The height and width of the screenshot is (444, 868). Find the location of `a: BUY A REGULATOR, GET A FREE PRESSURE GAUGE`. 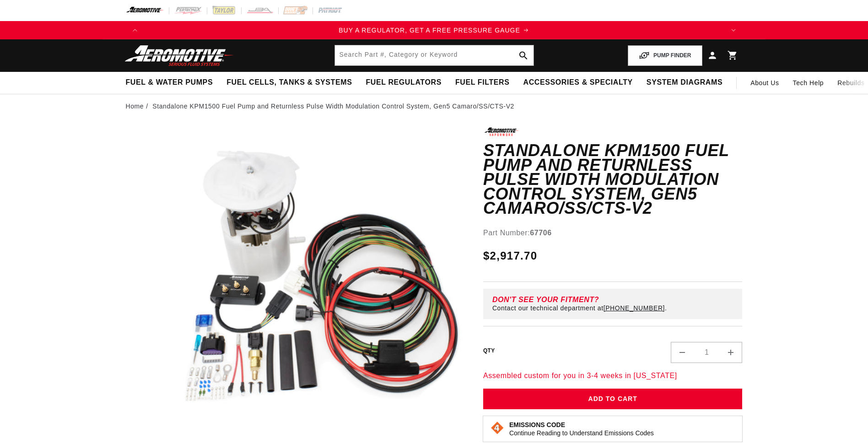

a: BUY A REGULATOR, GET A FREE PRESSURE GAUGE is located at coordinates (434, 30).